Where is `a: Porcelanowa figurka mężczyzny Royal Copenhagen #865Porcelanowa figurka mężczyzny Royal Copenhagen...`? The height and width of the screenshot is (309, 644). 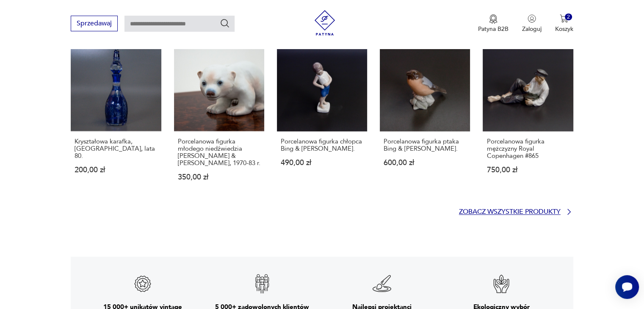 a: Porcelanowa figurka mężczyzny Royal Copenhagen #865Porcelanowa figurka mężczyzny Royal Copenhagen... is located at coordinates (528, 119).